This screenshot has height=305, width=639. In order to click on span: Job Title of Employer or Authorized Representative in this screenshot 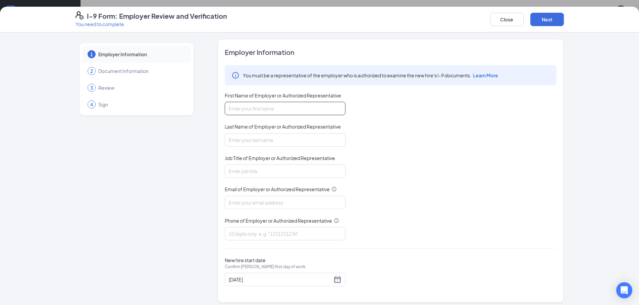, I will do `click(280, 158)`.